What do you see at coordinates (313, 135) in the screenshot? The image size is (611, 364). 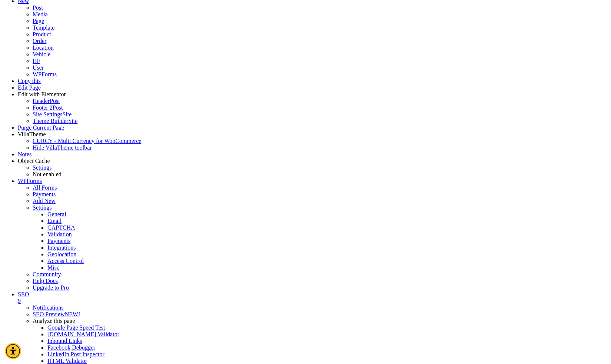 I see `div: VillaTheme` at bounding box center [313, 135].